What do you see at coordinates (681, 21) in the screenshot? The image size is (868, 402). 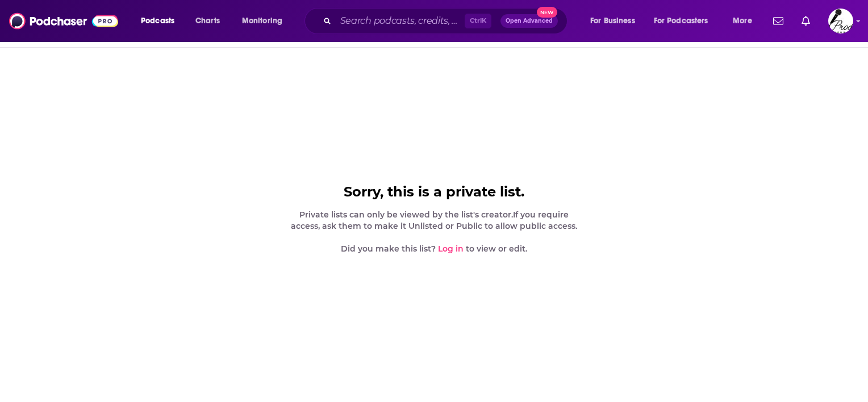 I see `span: For Podcasters` at bounding box center [681, 21].